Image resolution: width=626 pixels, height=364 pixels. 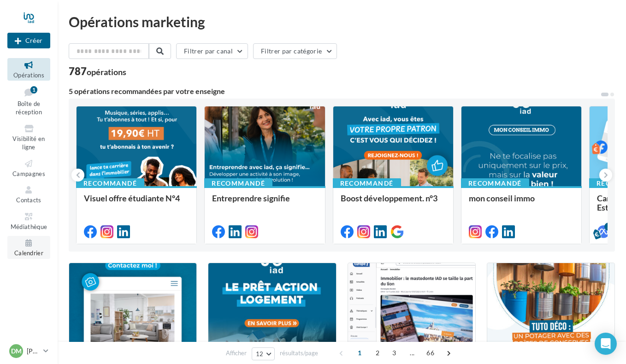 I want to click on a: Campagnes, so click(x=29, y=168).